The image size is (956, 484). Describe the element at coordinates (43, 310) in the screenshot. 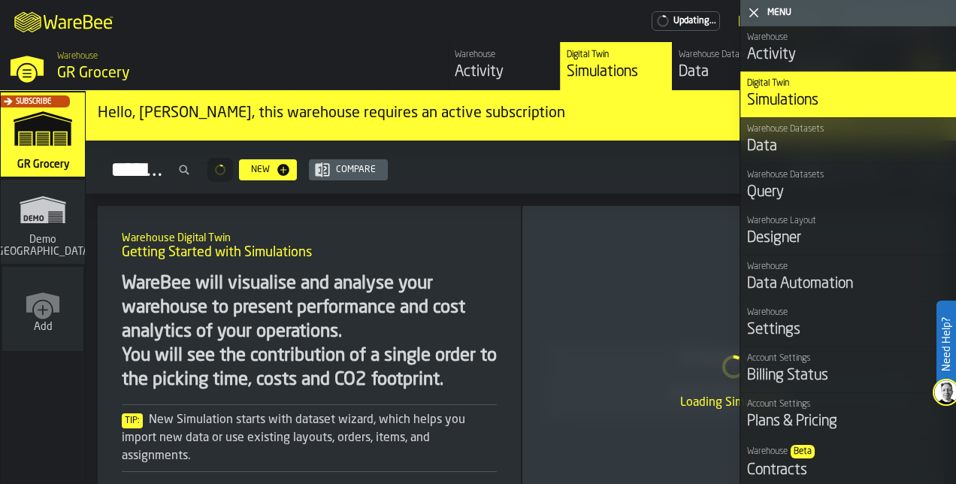

I see `a: link-to-/wh/new` at that location.